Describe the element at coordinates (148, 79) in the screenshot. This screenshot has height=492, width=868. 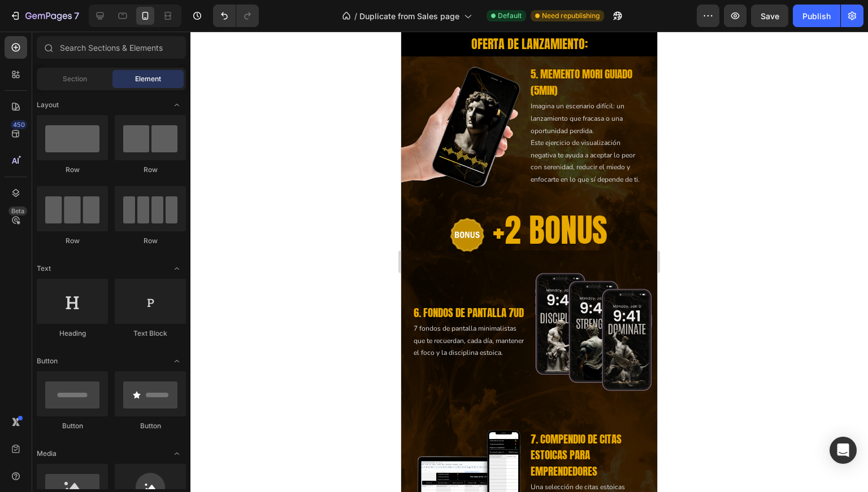
I see `span: Element` at that location.